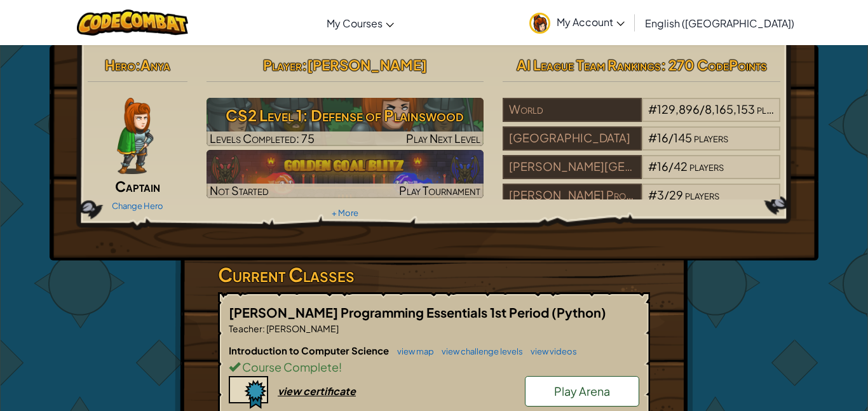  I want to click on span: Play Arena, so click(582, 391).